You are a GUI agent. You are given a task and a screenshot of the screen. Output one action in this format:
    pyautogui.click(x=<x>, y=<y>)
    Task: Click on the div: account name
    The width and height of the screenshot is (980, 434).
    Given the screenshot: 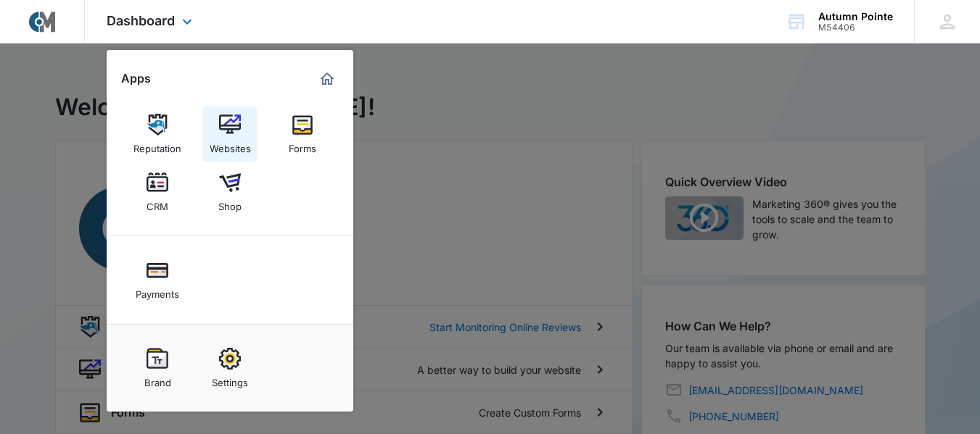 What is the action you would take?
    pyautogui.click(x=855, y=17)
    